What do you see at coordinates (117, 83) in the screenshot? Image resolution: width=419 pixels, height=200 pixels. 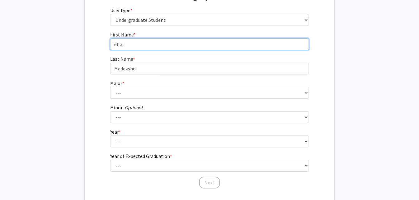 I see `label: Major` at bounding box center [117, 83].